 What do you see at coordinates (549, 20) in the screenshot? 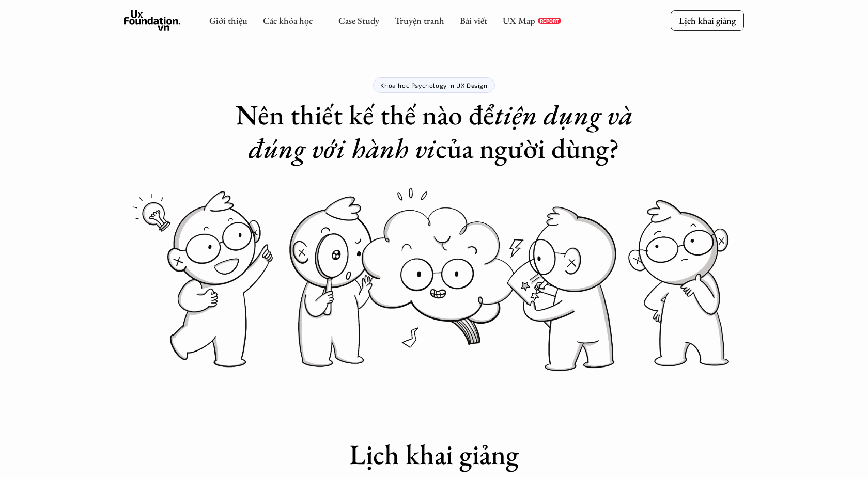
I see `a: REPORT` at bounding box center [549, 20].